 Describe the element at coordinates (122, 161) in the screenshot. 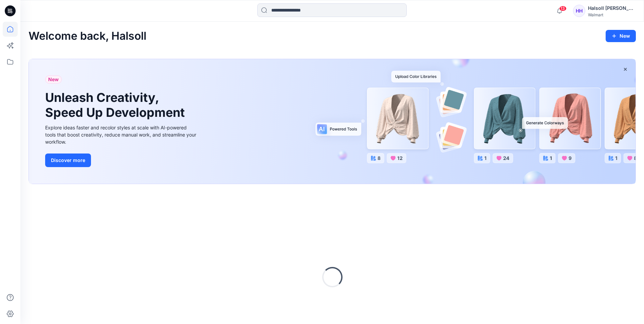

I see `a: Discover more` at that location.